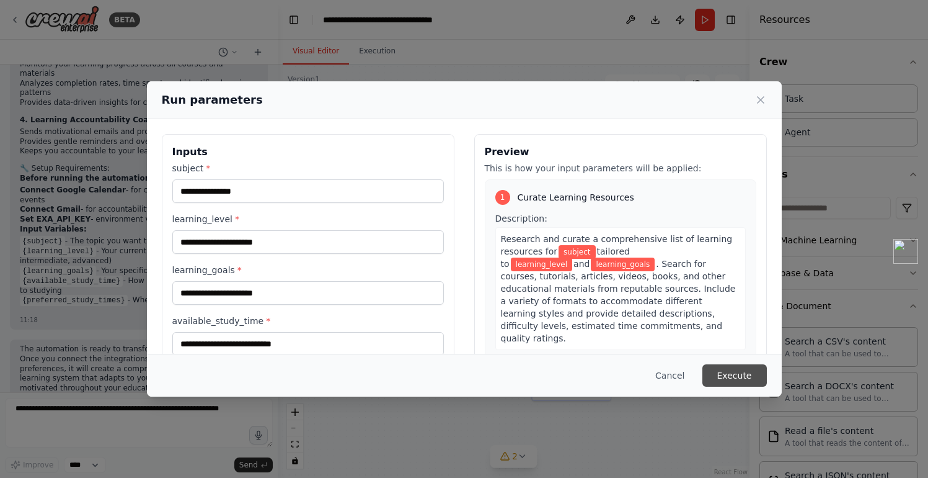 The image size is (928, 478). Describe the element at coordinates (308, 168) in the screenshot. I see `label: subject` at that location.